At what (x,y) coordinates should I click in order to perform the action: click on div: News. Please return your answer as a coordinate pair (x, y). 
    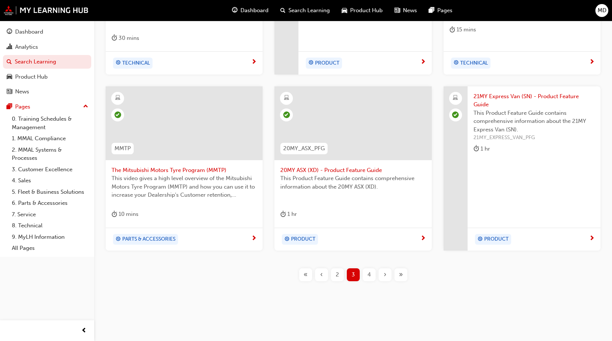
    Looking at the image, I should click on (22, 92).